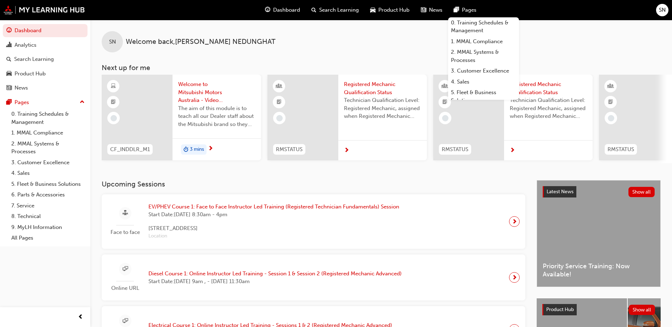  What do you see at coordinates (48, 216) in the screenshot?
I see `a: 8. Technical` at bounding box center [48, 216].